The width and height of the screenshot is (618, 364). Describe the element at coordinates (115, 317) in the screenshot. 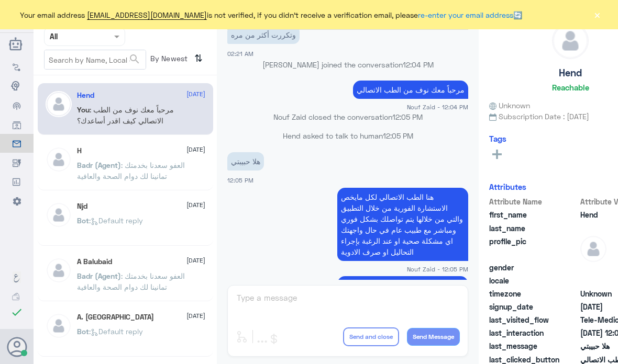

I see `h5: A. Turki` at that location.